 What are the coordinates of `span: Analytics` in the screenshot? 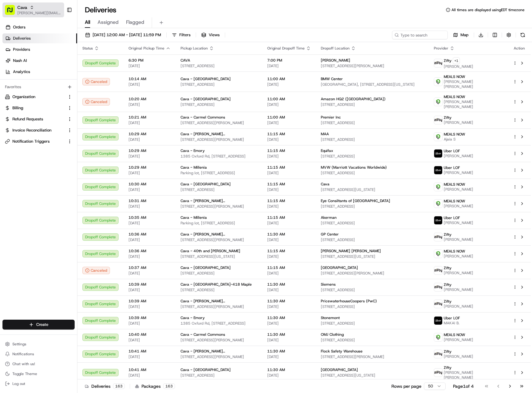 It's located at (21, 72).